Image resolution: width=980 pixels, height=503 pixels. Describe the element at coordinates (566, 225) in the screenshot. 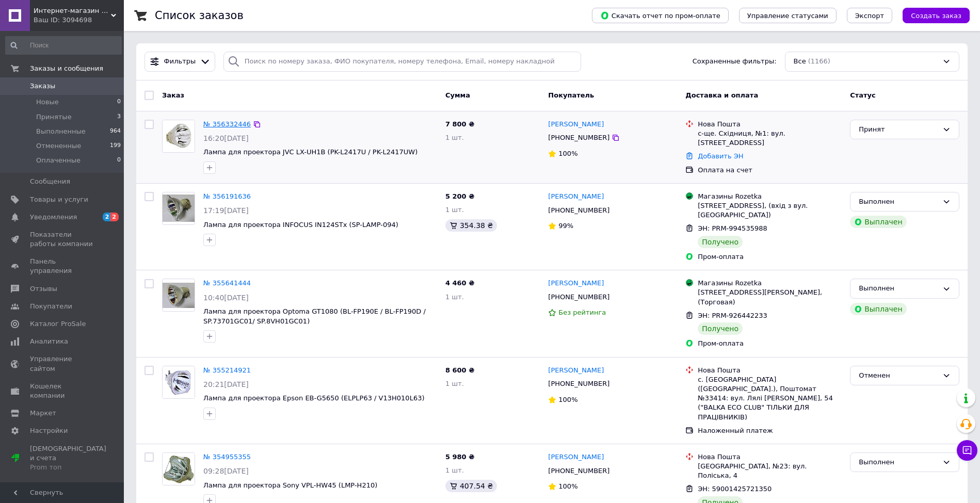

I see `span: 99%` at that location.